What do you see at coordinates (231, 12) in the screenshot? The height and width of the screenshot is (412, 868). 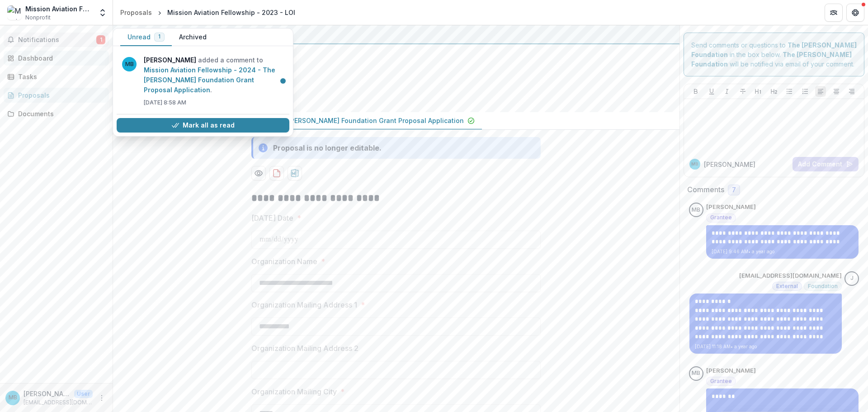 I see `div: Mission Aviation Fellowship - 2023 - LOI` at bounding box center [231, 12].